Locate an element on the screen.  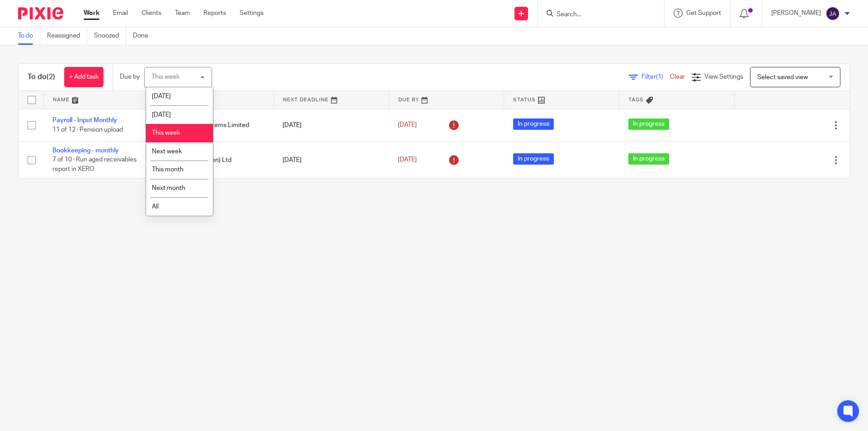
a: Snoozed is located at coordinates (110, 36).